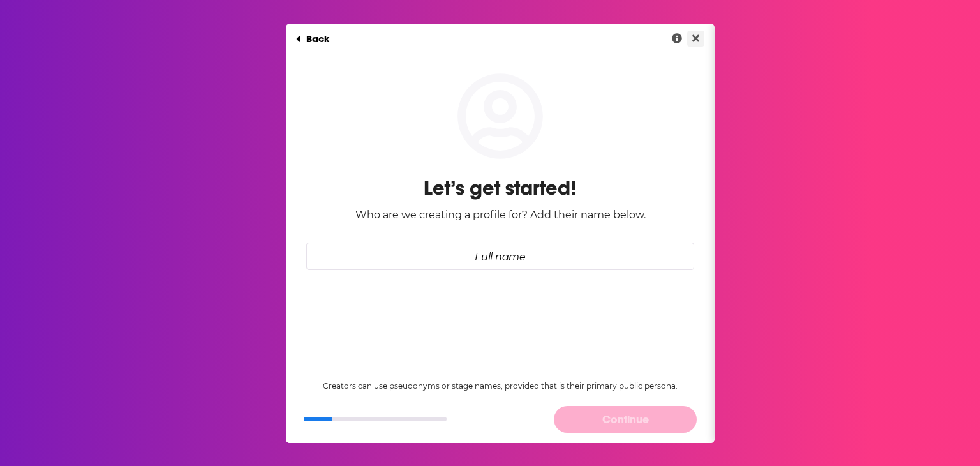  I want to click on h5: Creators can use pseudonyms or stage names, provided that is their primary public persona., so click(500, 386).